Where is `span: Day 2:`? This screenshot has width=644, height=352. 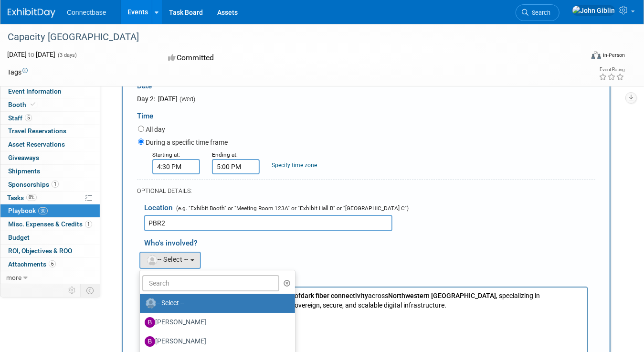 span: Day 2: is located at coordinates (146, 99).